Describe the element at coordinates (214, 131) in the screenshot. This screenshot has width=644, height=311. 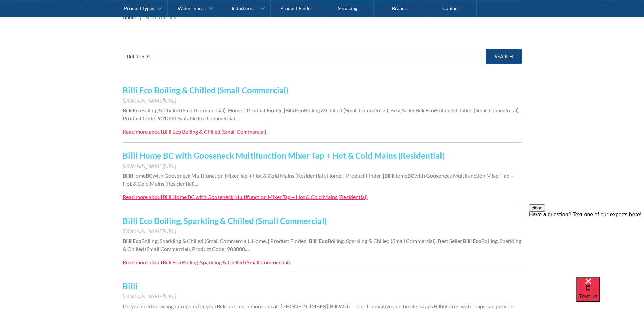
I see `div: Billi Eco Boiling & Chilled (Small Commercial)` at that location.